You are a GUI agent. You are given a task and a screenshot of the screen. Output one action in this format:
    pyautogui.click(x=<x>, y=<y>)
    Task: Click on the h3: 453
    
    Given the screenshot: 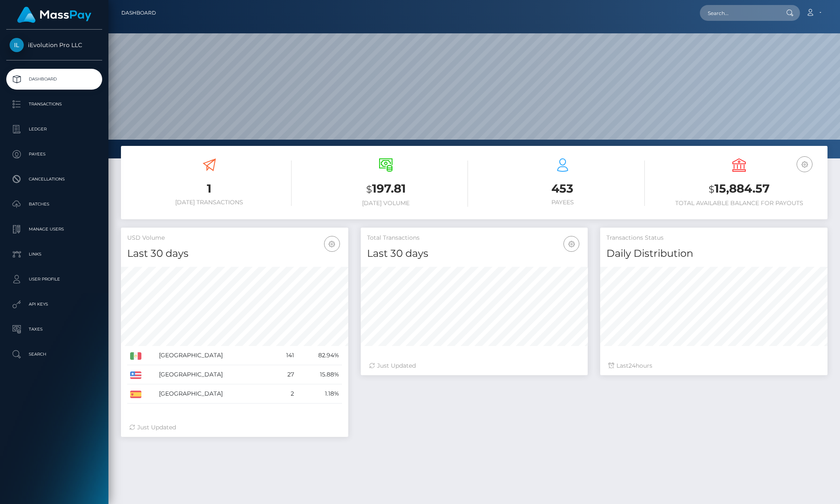 What is the action you would take?
    pyautogui.click(x=563, y=188)
    